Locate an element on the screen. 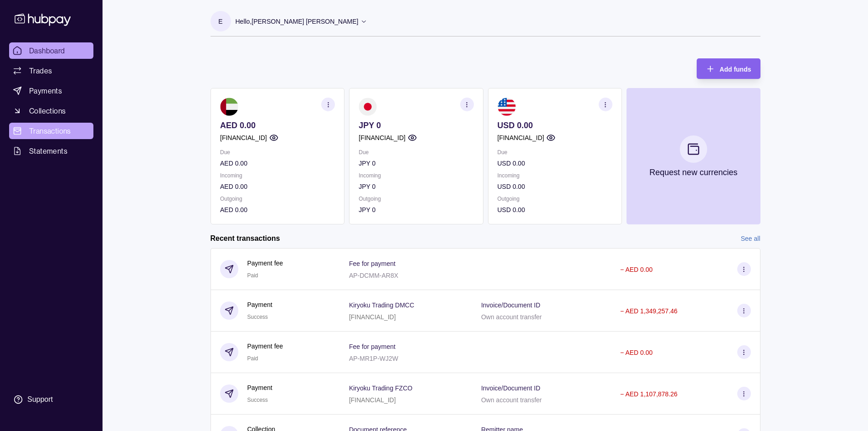 This screenshot has width=868, height=431. span: Transactions is located at coordinates (50, 130).